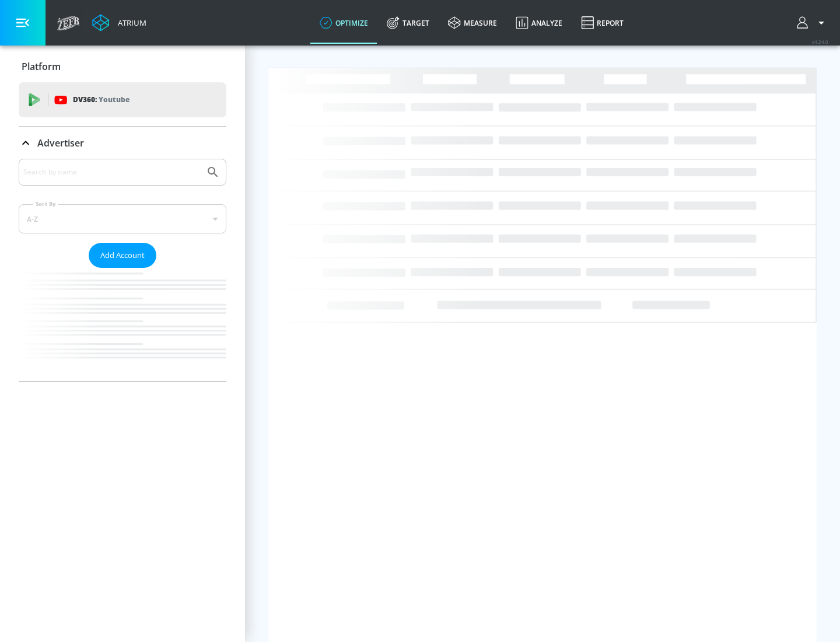 The height and width of the screenshot is (642, 840). Describe the element at coordinates (122, 219) in the screenshot. I see `div: A-Z` at that location.